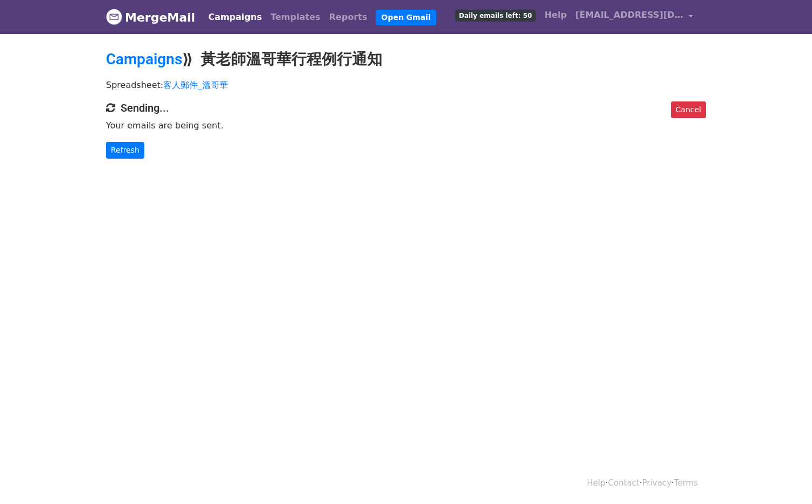 This screenshot has width=812, height=504. I want to click on img: MergeMail logo, so click(115, 17).